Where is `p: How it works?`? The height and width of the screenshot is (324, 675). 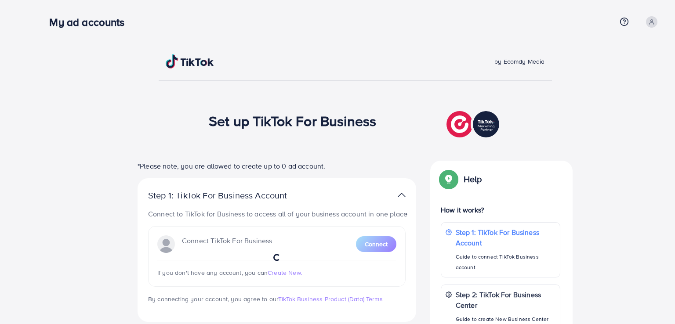 p: How it works? is located at coordinates (501, 210).